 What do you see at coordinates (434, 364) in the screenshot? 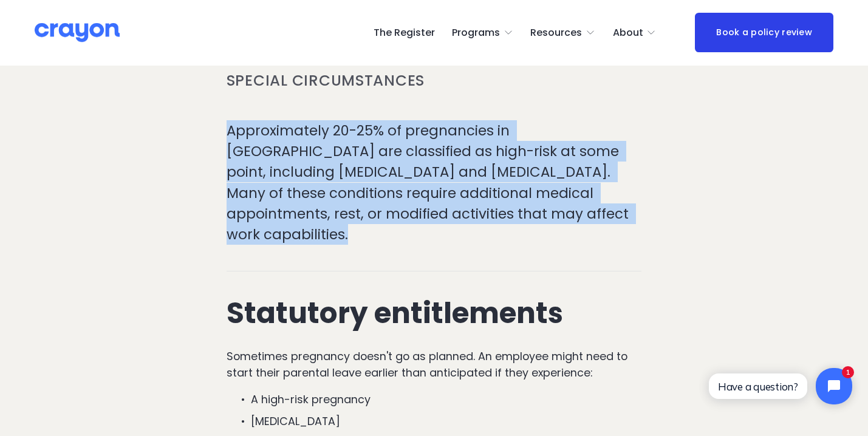
I see `p: Sometimes pregnancy doesn't go as planned. An employee might need to start their parental leave e...` at bounding box center [434, 364].